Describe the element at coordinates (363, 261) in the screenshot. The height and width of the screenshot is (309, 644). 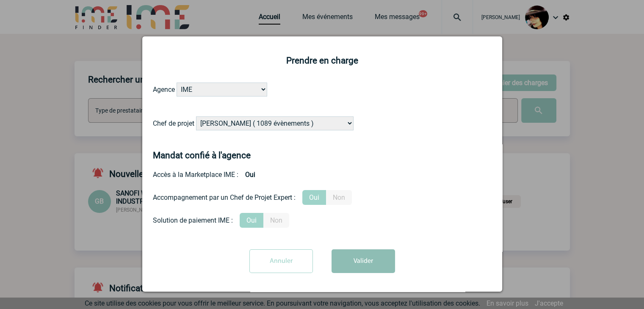
I see `button: Valider` at that location.